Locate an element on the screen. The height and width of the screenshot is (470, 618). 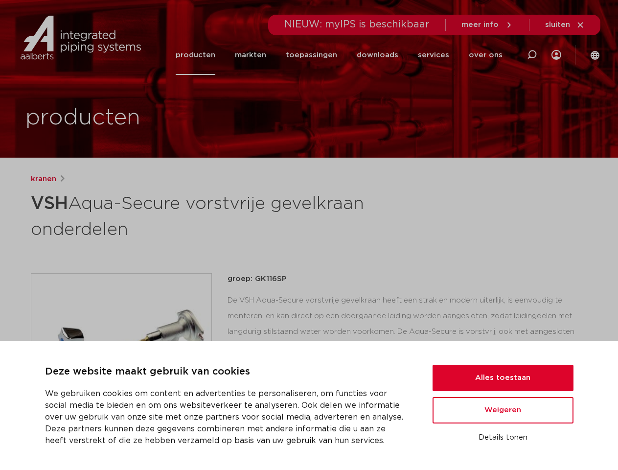
span: NIEUW: myIPS is beschikbaar is located at coordinates (357, 24).